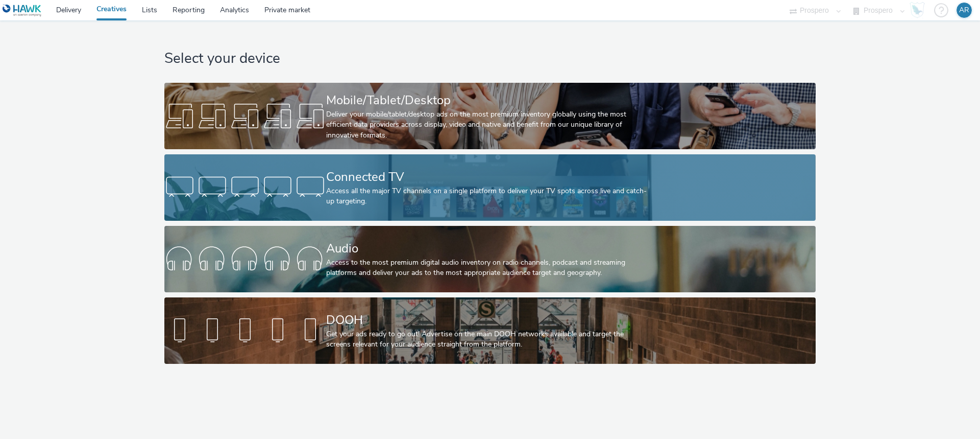 This screenshot has width=980, height=439. I want to click on a: Mobile/Tablet/DesktopDeliver your mobile/tablet/desktop ads on the most premium inventory globall..., so click(490, 116).